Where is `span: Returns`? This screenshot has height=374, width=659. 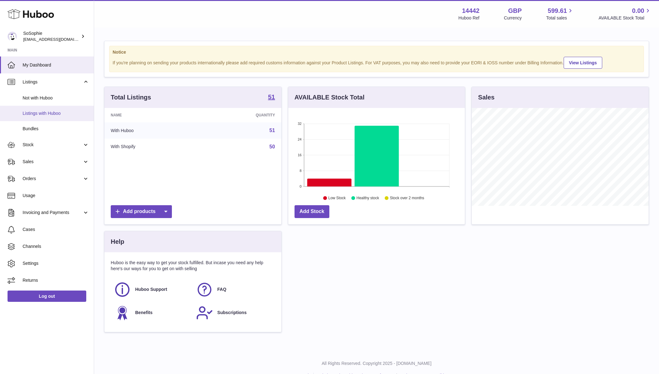 span: Returns is located at coordinates (56, 280).